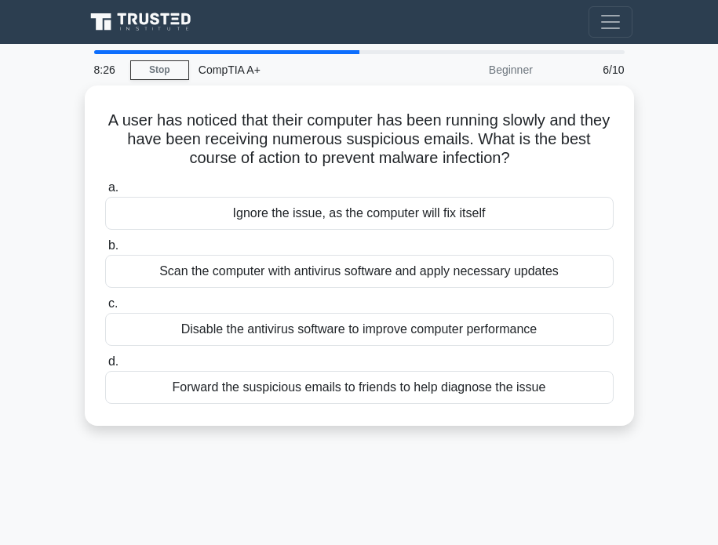 This screenshot has width=718, height=545. What do you see at coordinates (107, 70) in the screenshot?
I see `div: 8:26` at bounding box center [107, 70].